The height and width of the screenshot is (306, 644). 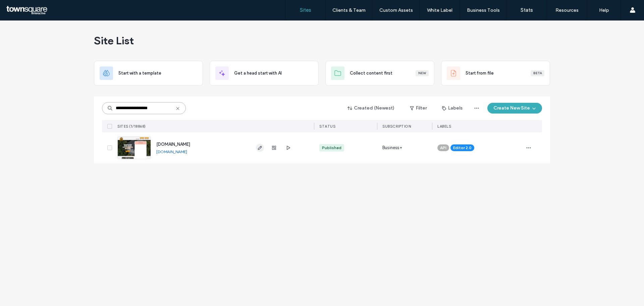 What do you see at coordinates (526, 10) in the screenshot?
I see `label: Stats` at bounding box center [526, 10].